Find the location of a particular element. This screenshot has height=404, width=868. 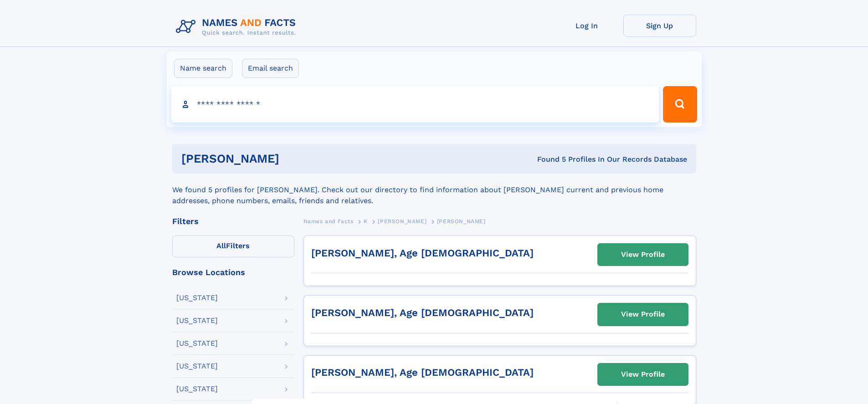

a: Names and Facts is located at coordinates (329, 221).